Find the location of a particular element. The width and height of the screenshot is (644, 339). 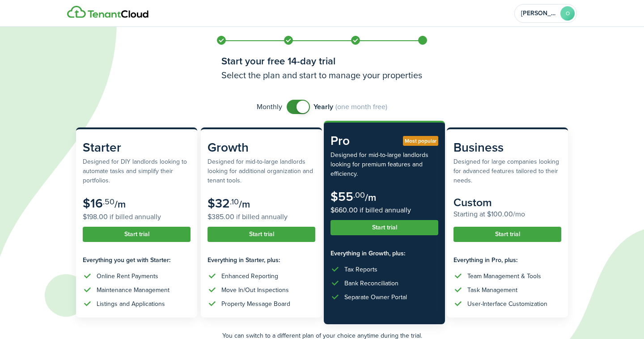

subscription-pricing-card-title: Growth is located at coordinates (261, 148).